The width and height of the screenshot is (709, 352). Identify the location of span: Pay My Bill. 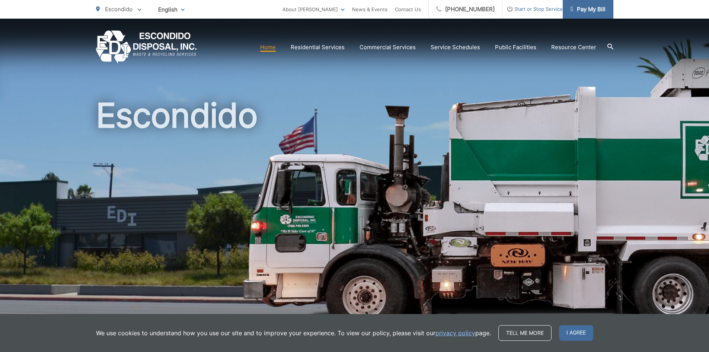
(587, 9).